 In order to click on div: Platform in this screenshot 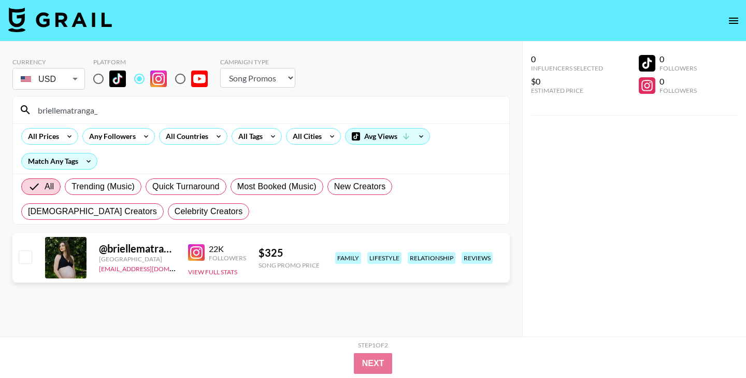, I will do `click(154, 62)`.